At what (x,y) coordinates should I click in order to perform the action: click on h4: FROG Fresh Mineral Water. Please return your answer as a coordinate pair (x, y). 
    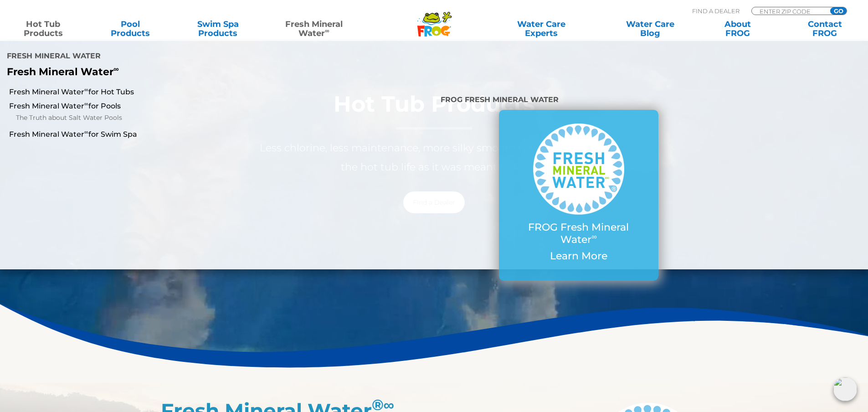
    Looking at the image, I should click on (578, 101).